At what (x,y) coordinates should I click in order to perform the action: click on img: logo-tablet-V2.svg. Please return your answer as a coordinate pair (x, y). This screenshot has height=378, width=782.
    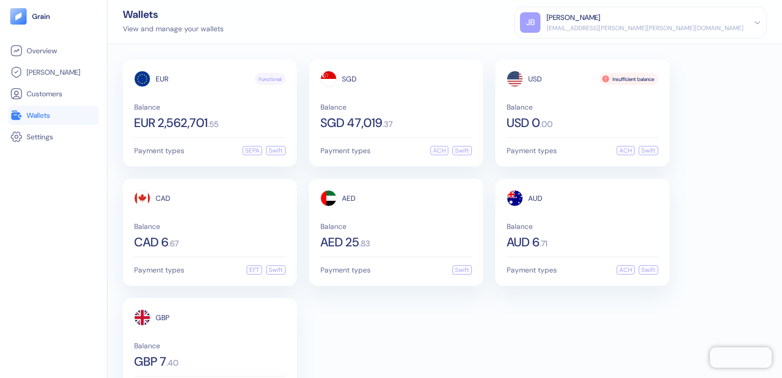
    Looking at the image, I should click on (18, 16).